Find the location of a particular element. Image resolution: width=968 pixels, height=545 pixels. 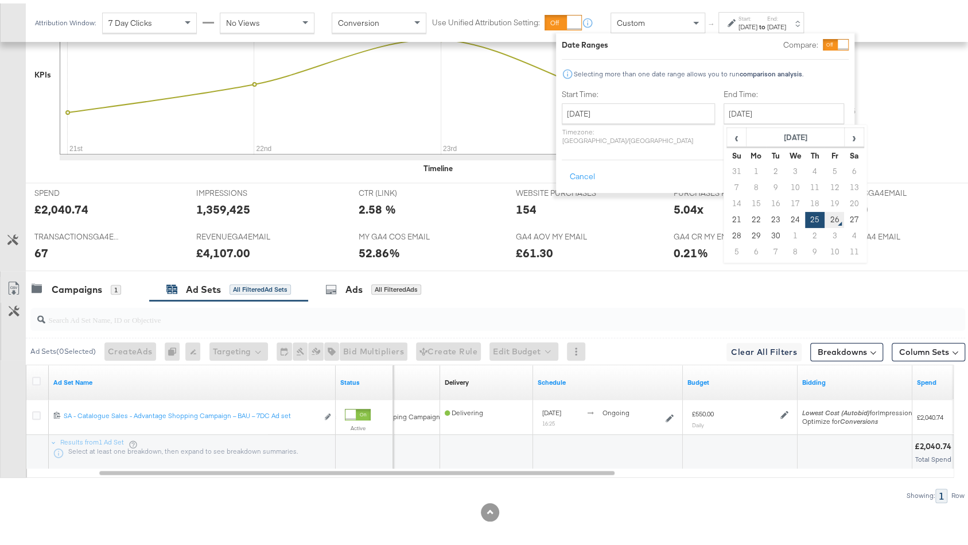

th: Tu is located at coordinates (776, 152).